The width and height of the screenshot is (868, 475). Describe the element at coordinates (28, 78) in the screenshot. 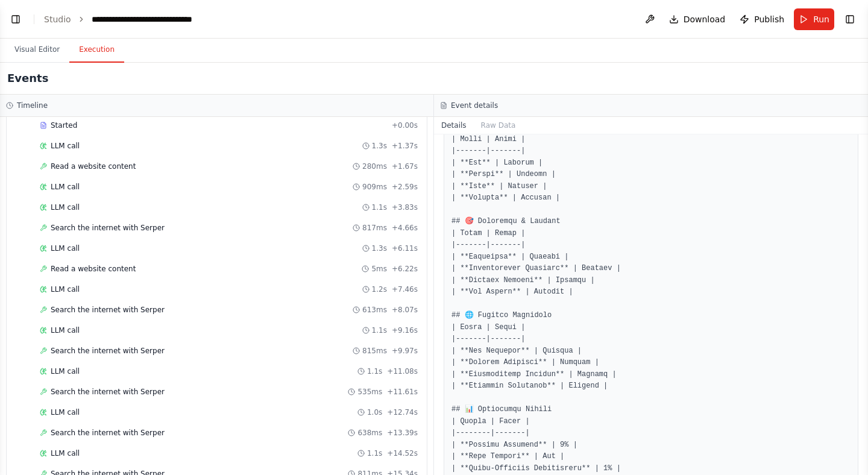

I see `h2: Events` at that location.